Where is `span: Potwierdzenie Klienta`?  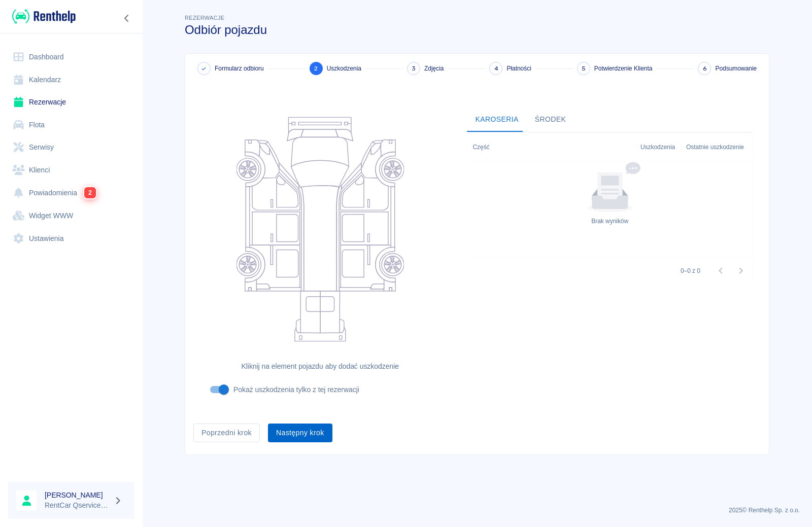 span: Potwierdzenie Klienta is located at coordinates (623, 69).